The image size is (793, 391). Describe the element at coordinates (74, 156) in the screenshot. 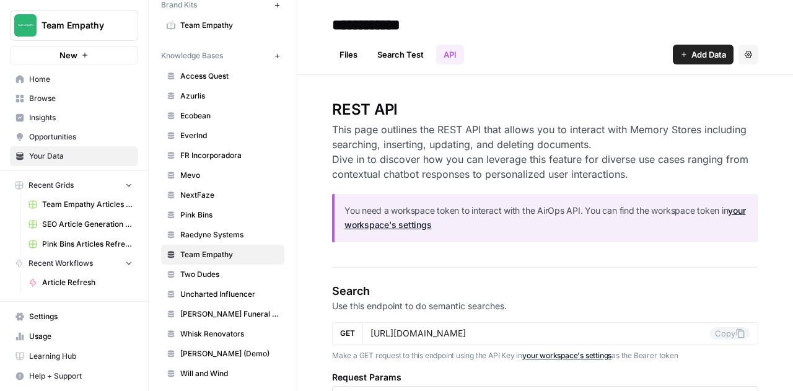

I see `a: Your Data` at that location.